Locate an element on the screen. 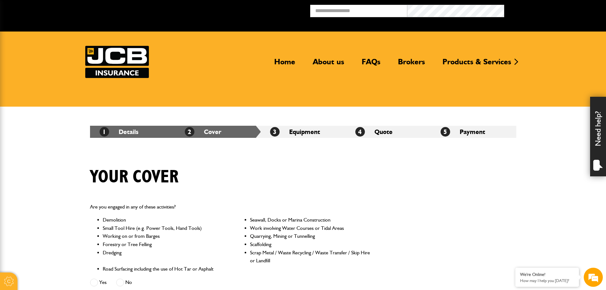 Image resolution: width=606 pixels, height=290 pixels. li: Road Surfacing including the use of Hot Tar or Asphalt is located at coordinates (163, 269).